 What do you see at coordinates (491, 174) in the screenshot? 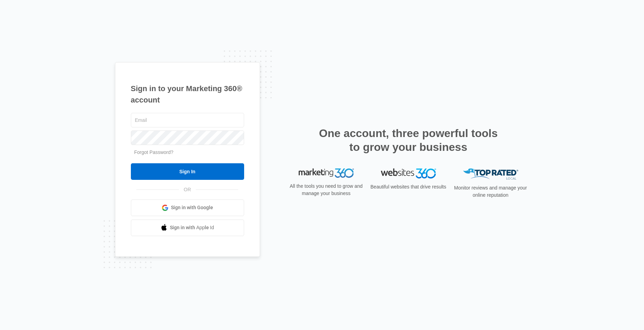
I see `img: Top Rated Local` at bounding box center [491, 174].